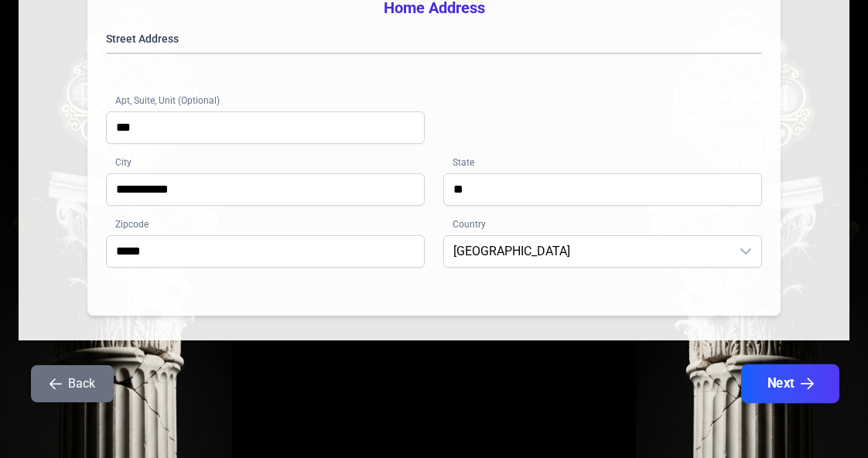 The image size is (868, 458). Describe the element at coordinates (587, 251) in the screenshot. I see `span: United States` at that location.